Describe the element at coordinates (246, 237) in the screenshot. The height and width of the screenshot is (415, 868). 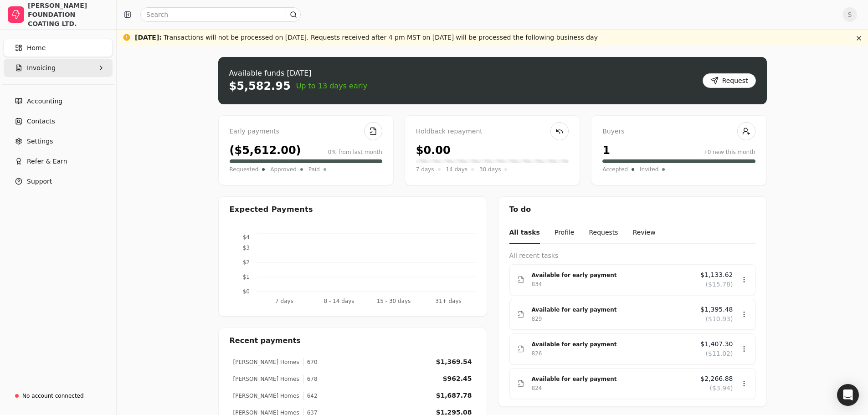
I see `tspan: $4` at that location.